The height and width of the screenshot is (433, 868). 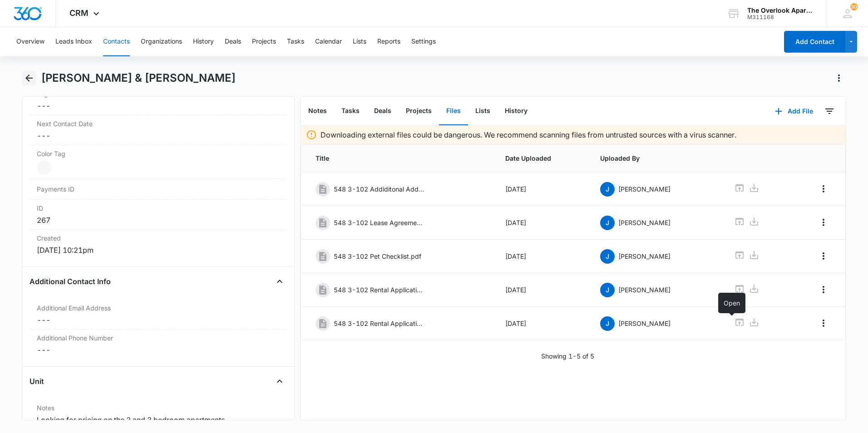 What do you see at coordinates (30, 42) in the screenshot?
I see `button: Overview` at bounding box center [30, 42].